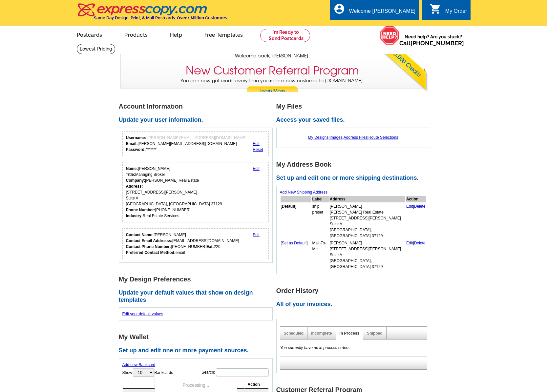 The width and height of the screenshot is (547, 392). Describe the element at coordinates (318, 137) in the screenshot. I see `a: My Designs` at that location.